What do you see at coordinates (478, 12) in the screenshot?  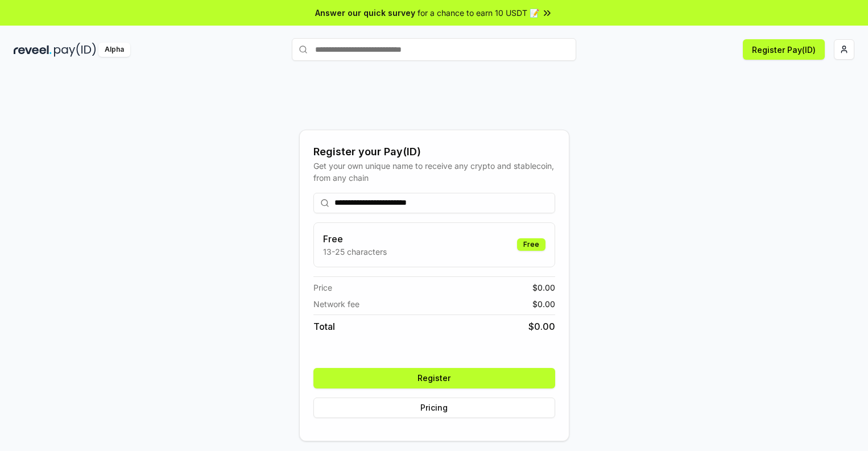 I see `span: for a chance to earn 10 USDT 📝` at bounding box center [478, 12].